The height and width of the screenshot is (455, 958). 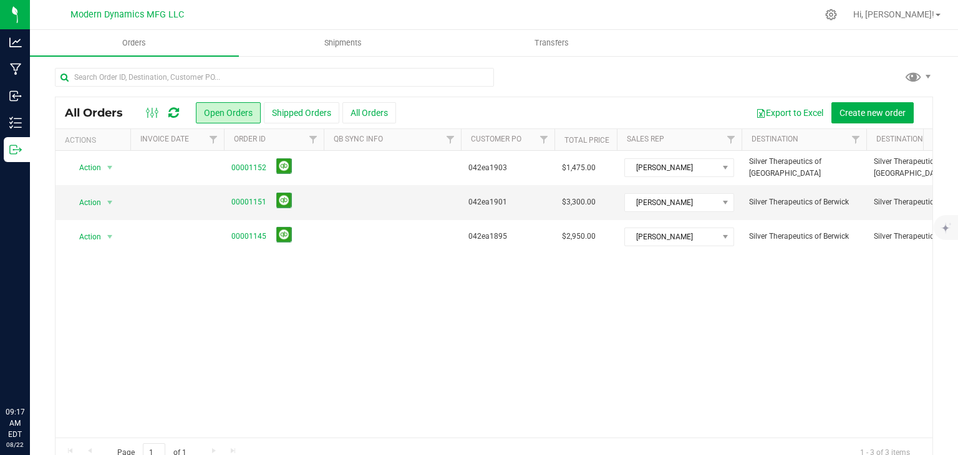 I want to click on button: Export to Excel, so click(x=790, y=113).